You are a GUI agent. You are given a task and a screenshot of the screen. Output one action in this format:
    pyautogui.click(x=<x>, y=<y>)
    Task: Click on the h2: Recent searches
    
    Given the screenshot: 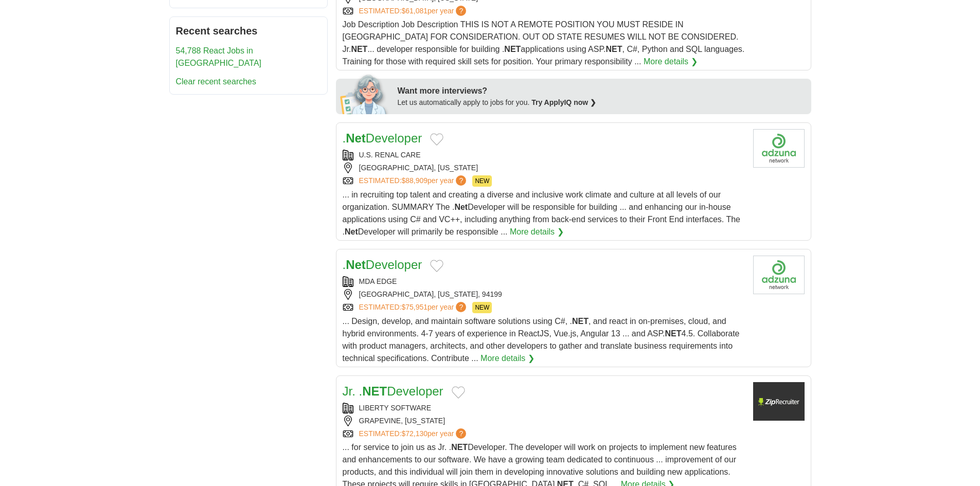 What is the action you would take?
    pyautogui.click(x=248, y=31)
    